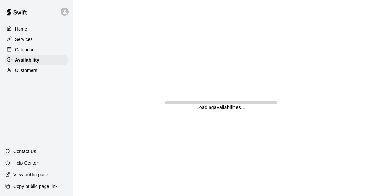  I want to click on p: Contact Us, so click(25, 152).